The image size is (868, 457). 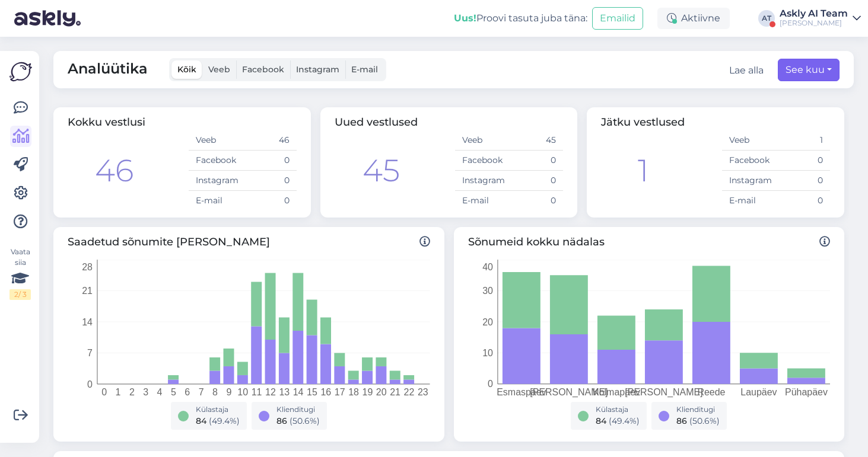 I want to click on span: Uued vestlused, so click(x=376, y=122).